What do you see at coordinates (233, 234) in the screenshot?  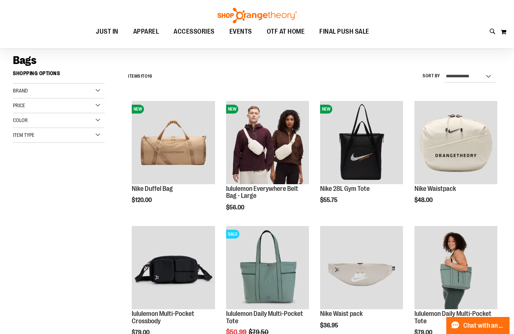 I see `span: SALE` at bounding box center [233, 234].